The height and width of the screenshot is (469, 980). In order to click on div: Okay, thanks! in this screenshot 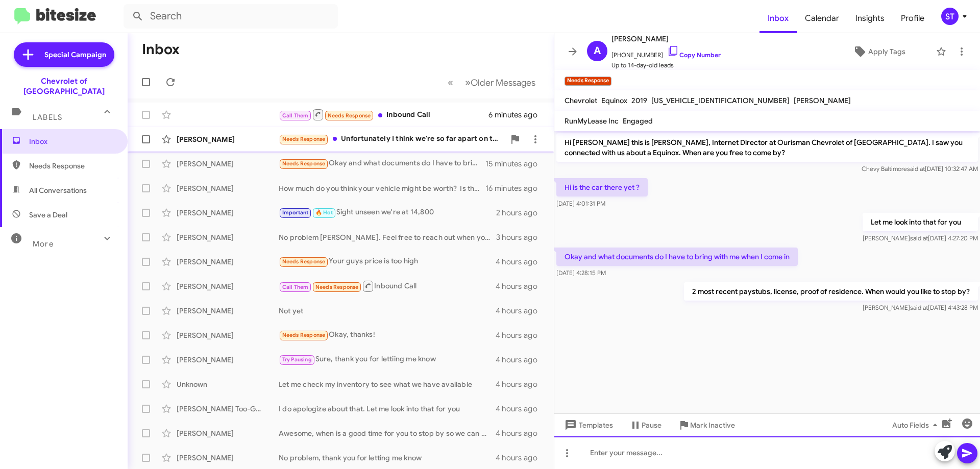, I will do `click(387, 335)`.